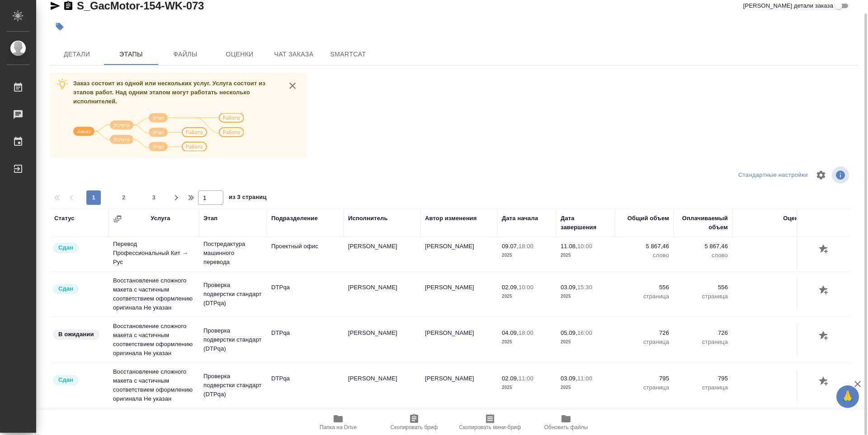  What do you see at coordinates (68, 6) in the screenshot?
I see `button: Скопировать ссылку` at bounding box center [68, 6].